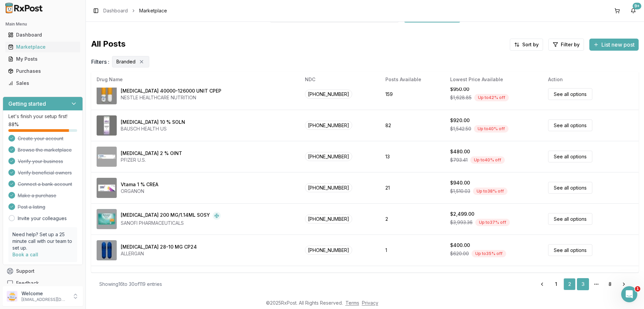 This screenshot has height=309, width=644. I want to click on img: Namzaric 28-10 MG CP24, so click(107, 250).